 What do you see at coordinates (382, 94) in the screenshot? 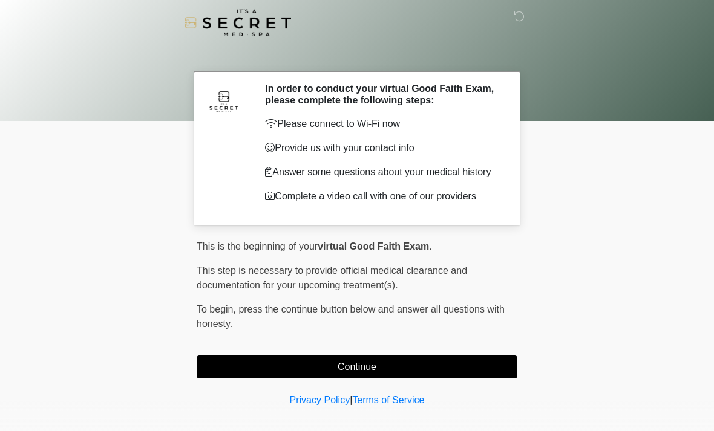
I see `h2: In order to conduct your virtual Good Faith Exam, please complete the following steps:` at bounding box center [382, 94].